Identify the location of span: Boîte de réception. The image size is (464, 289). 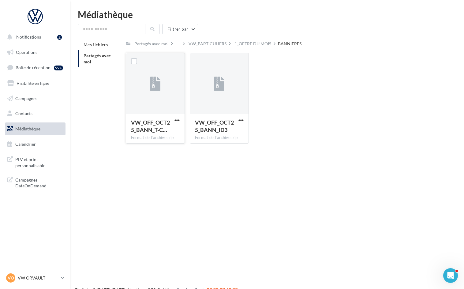
(33, 67).